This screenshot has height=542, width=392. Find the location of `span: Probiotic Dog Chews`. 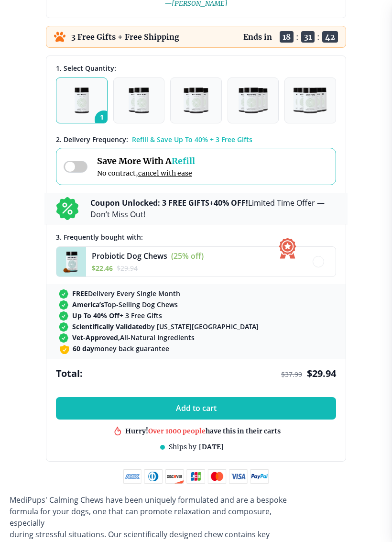

span: Probiotic Dog Chews is located at coordinates (130, 256).